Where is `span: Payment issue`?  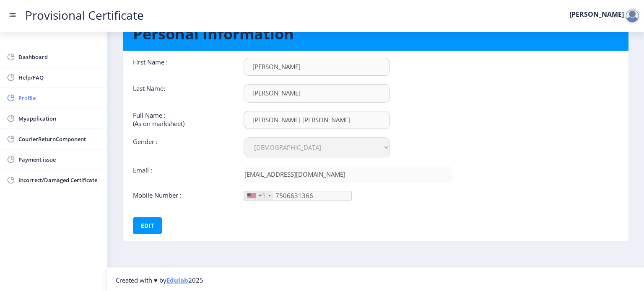 span: Payment issue is located at coordinates (59, 160).